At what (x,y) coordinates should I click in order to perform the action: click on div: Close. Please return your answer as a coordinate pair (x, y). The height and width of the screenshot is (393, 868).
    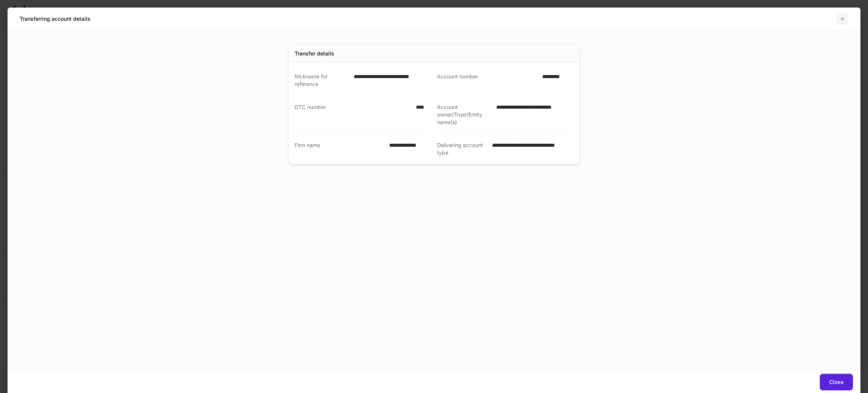
    Looking at the image, I should click on (836, 382).